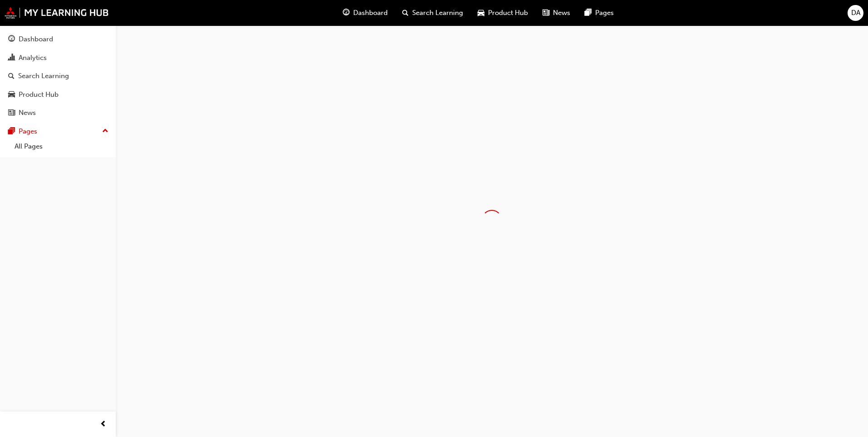  What do you see at coordinates (58, 58) in the screenshot?
I see `a: Analytics` at bounding box center [58, 58].